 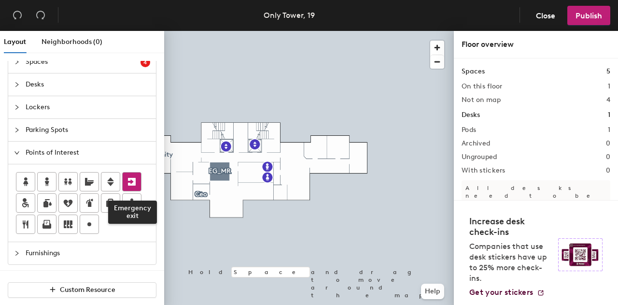 I want to click on h2: Archived, so click(x=476, y=143).